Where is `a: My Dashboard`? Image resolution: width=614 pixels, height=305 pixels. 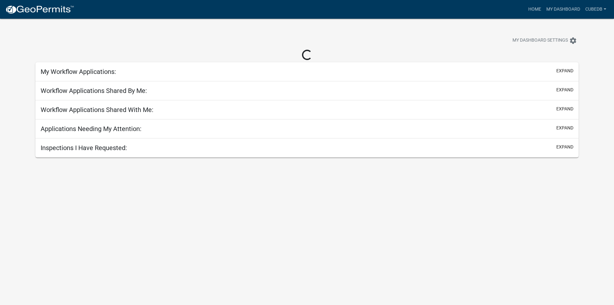 a: My Dashboard is located at coordinates (563, 9).